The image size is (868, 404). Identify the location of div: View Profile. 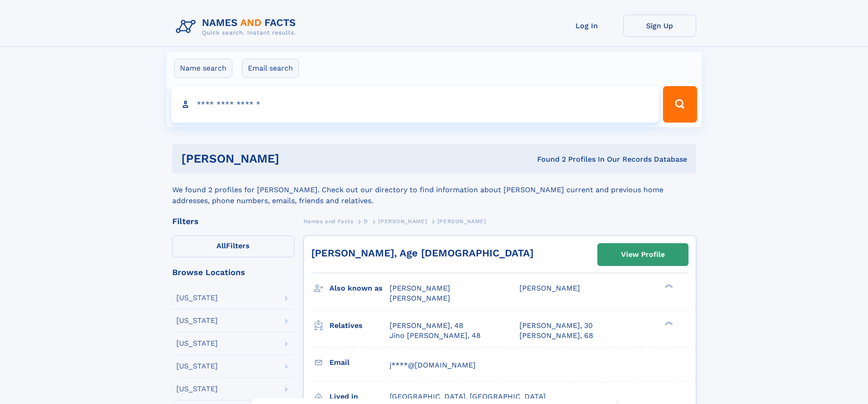
(643, 254).